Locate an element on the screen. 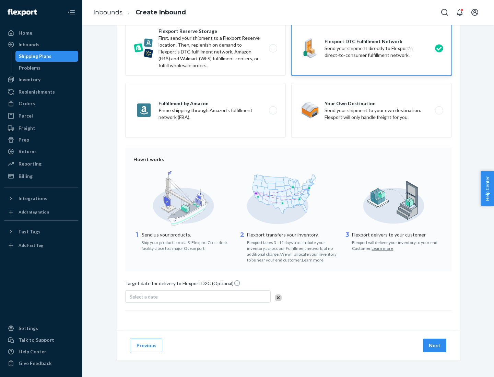 This screenshot has width=494, height=377. a: Orders is located at coordinates (41, 104).